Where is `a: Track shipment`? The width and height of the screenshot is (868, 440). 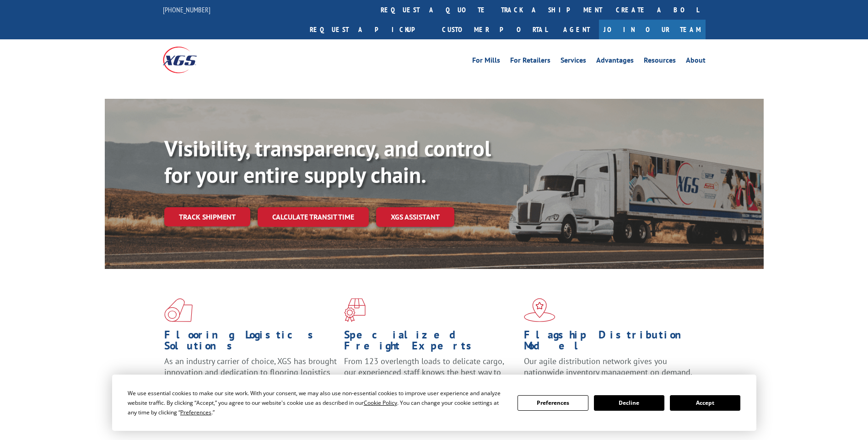
a: Track shipment is located at coordinates (208, 217).